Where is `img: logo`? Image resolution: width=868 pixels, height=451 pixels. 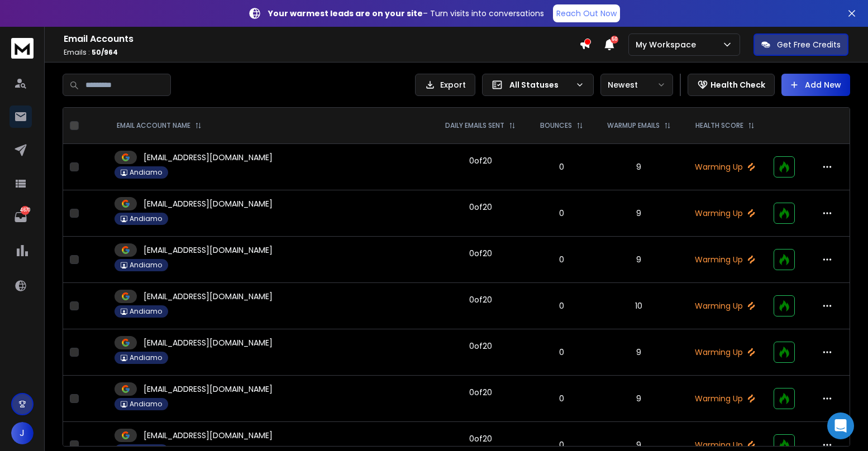
img: logo is located at coordinates (22, 48).